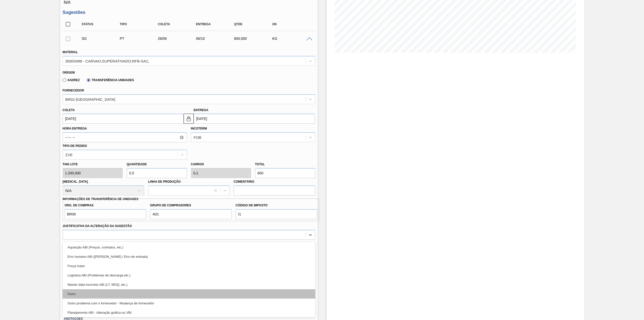 Image resolution: width=644 pixels, height=320 pixels. I want to click on div: Pedido de Transferência, so click(140, 39).